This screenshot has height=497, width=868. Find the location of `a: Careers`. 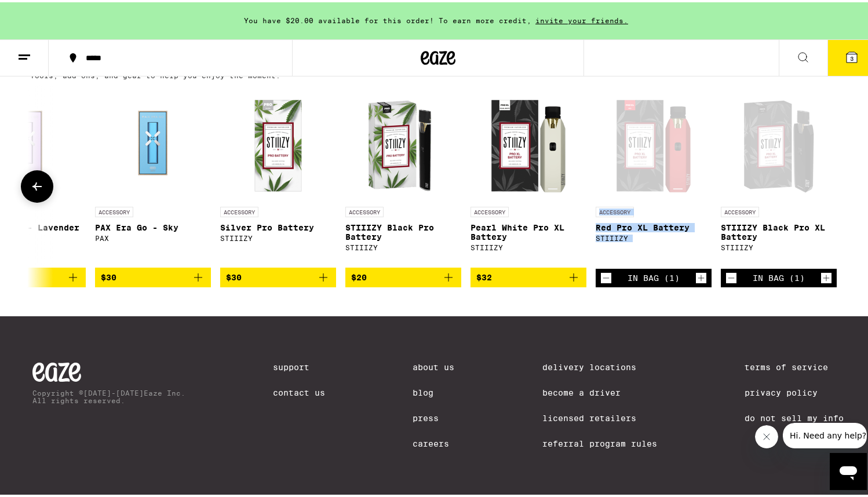

a: Careers is located at coordinates (434, 441).